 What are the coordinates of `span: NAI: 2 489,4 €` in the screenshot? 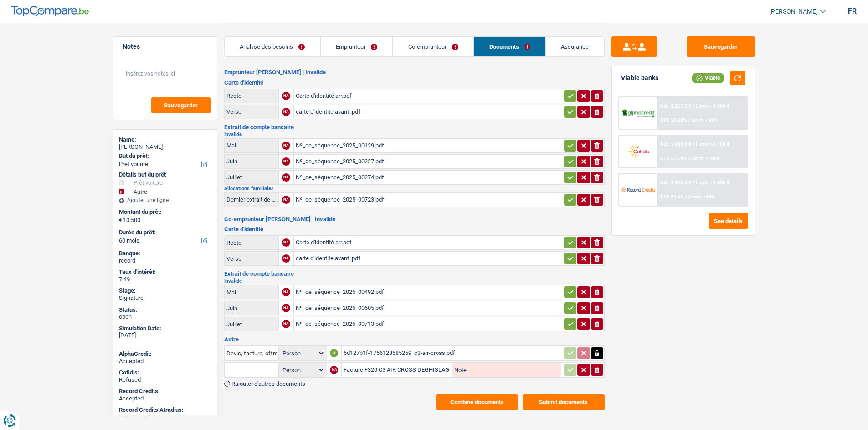 It's located at (676, 144).